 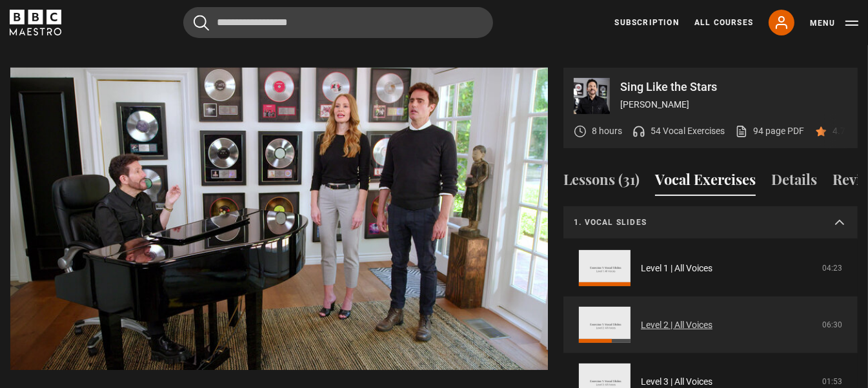 What do you see at coordinates (695, 222) in the screenshot?
I see `p: 1. Vocal slides` at bounding box center [695, 222].